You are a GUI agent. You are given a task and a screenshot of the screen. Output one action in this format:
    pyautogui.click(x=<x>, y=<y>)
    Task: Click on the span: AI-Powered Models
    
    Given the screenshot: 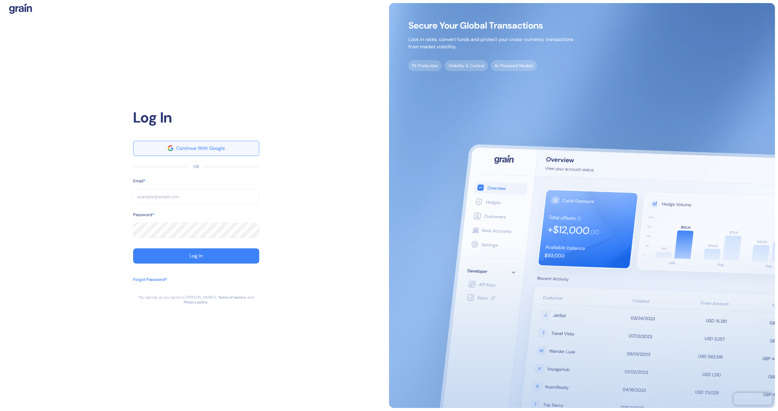 What is the action you would take?
    pyautogui.click(x=514, y=66)
    